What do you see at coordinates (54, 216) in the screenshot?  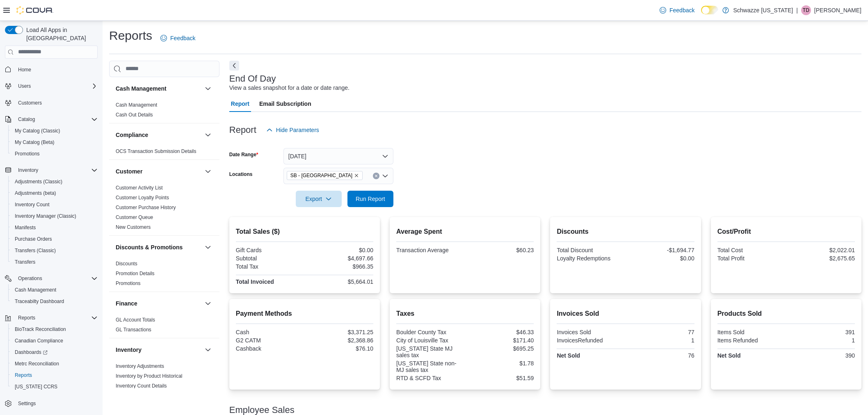 I see `button: Inventory Manager (Classic)` at bounding box center [54, 216].